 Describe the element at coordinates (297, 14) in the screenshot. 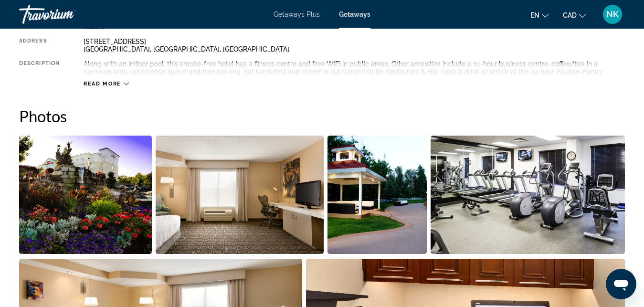

I see `a: Getaways Plus` at that location.